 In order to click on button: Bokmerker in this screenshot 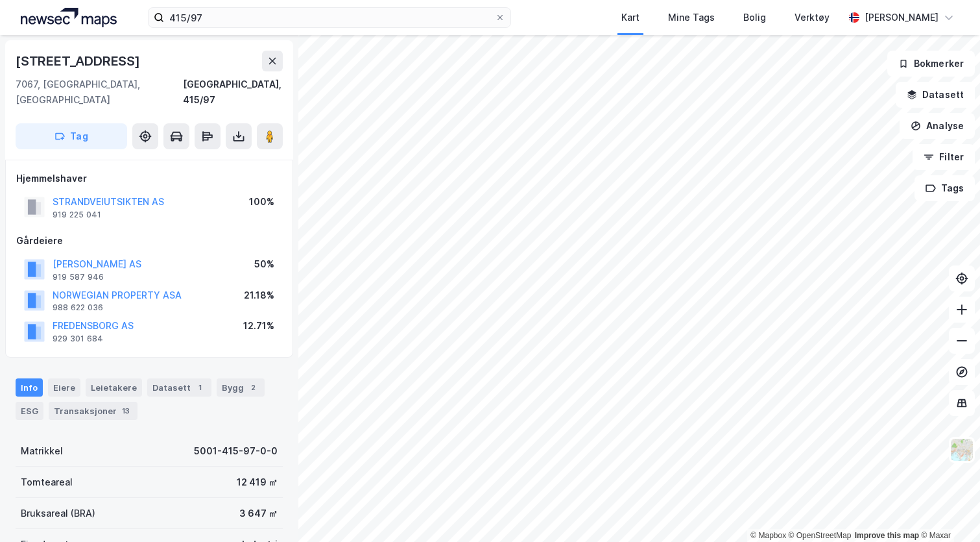, I will do `click(931, 63)`.